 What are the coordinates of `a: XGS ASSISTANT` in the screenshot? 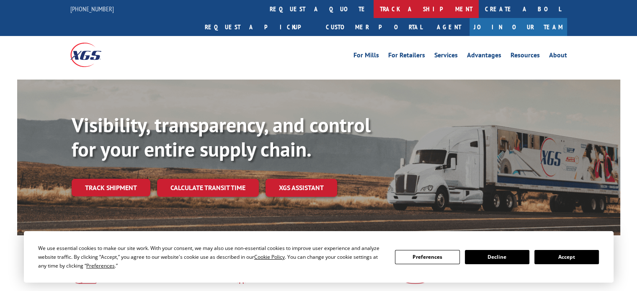 It's located at (301, 187).